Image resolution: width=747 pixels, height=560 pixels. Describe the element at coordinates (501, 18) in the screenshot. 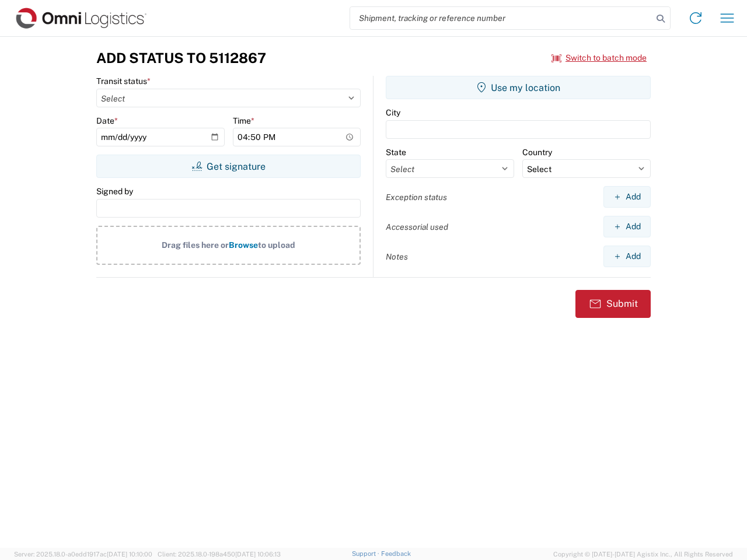

I see `input: Shipment, tracking or reference number` at that location.